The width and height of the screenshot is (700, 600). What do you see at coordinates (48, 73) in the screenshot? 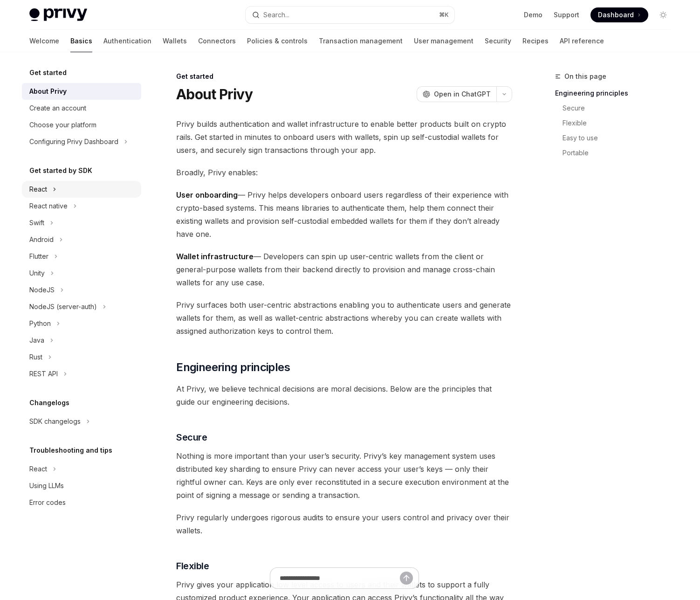
I see `h5: Get started` at bounding box center [48, 73].